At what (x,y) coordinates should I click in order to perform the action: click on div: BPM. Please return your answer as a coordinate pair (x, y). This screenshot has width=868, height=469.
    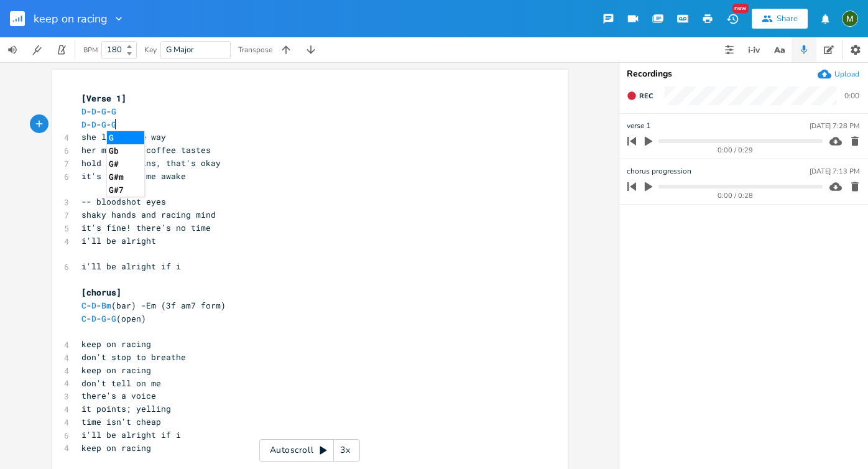
    Looking at the image, I should click on (90, 49).